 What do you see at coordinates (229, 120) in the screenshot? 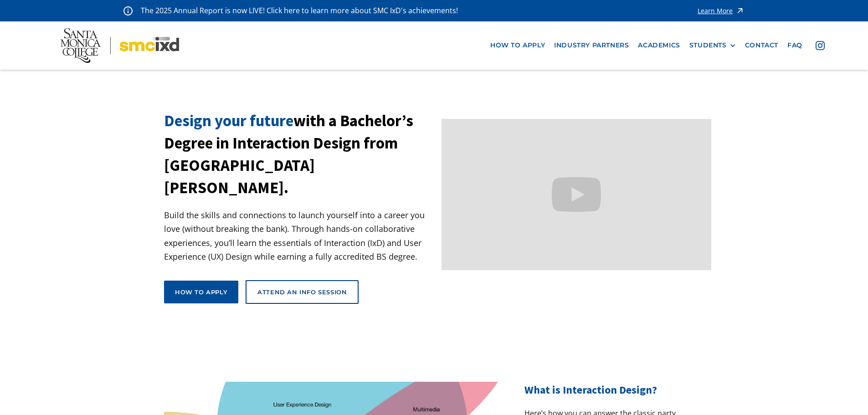
I see `span: Design your future` at bounding box center [229, 120].